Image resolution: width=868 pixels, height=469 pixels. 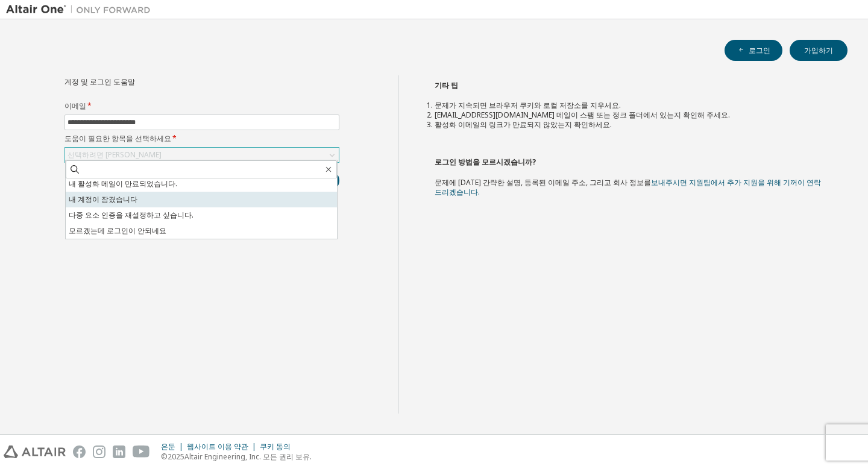 I want to click on font: 가입하기, so click(x=818, y=50).